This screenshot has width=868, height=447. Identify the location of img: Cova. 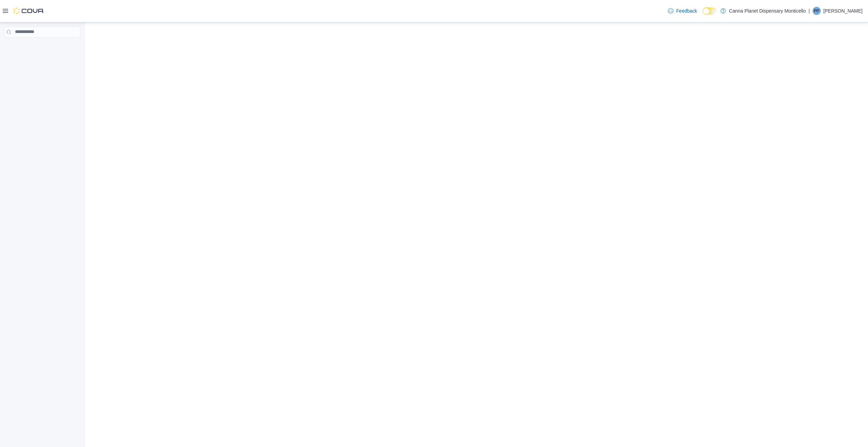
(29, 11).